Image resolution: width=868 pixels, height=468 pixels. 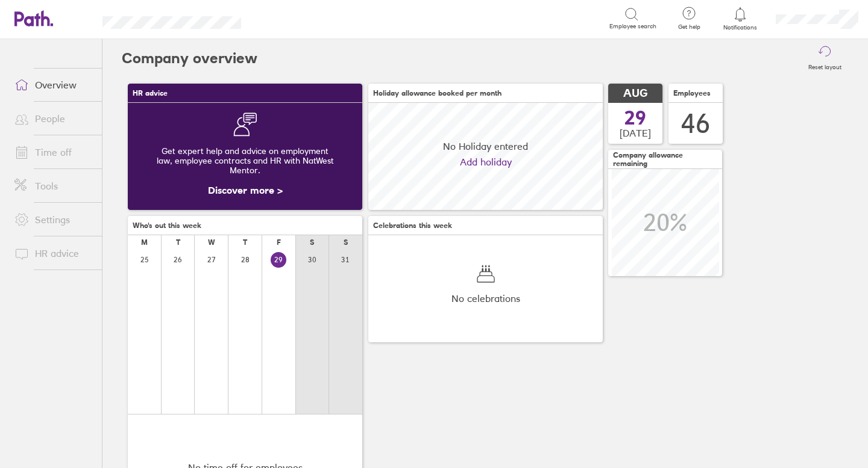 I want to click on div: 46, so click(x=696, y=123).